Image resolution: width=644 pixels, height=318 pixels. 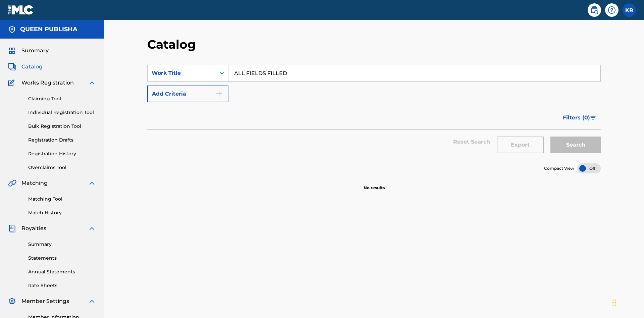 What do you see at coordinates (374, 112) in the screenshot?
I see `form: Search Form` at bounding box center [374, 112].